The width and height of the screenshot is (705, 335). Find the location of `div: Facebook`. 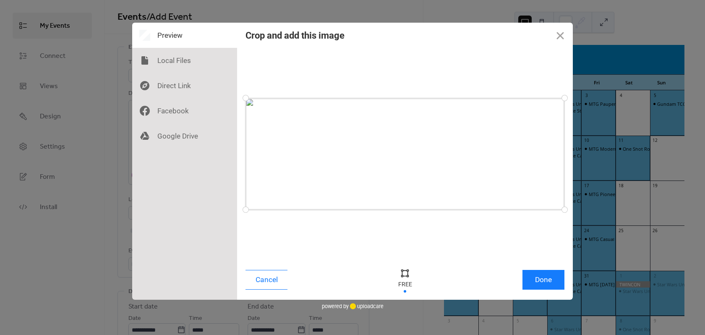

div: Facebook is located at coordinates (185, 111).